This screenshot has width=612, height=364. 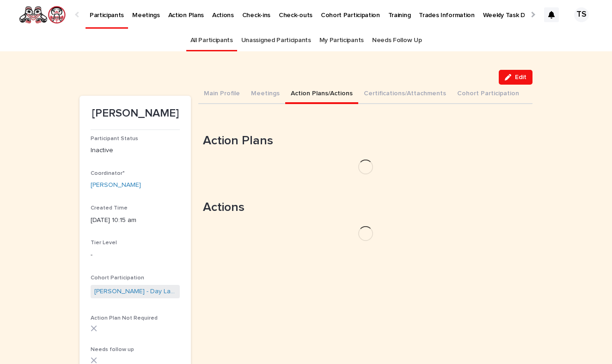 What do you see at coordinates (488, 94) in the screenshot?
I see `button: Cohort Participation` at bounding box center [488, 94].